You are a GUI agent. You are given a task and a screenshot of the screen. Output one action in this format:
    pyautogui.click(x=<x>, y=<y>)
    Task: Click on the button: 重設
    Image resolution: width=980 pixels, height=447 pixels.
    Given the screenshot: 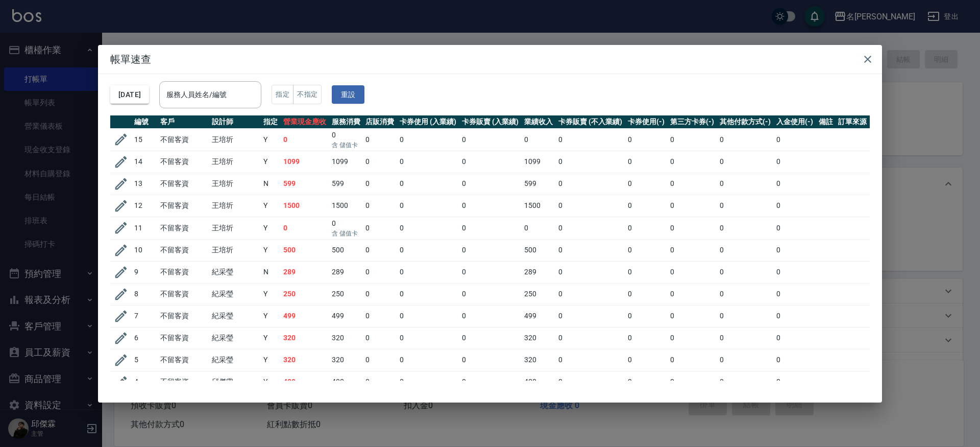 What is the action you would take?
    pyautogui.click(x=348, y=95)
    